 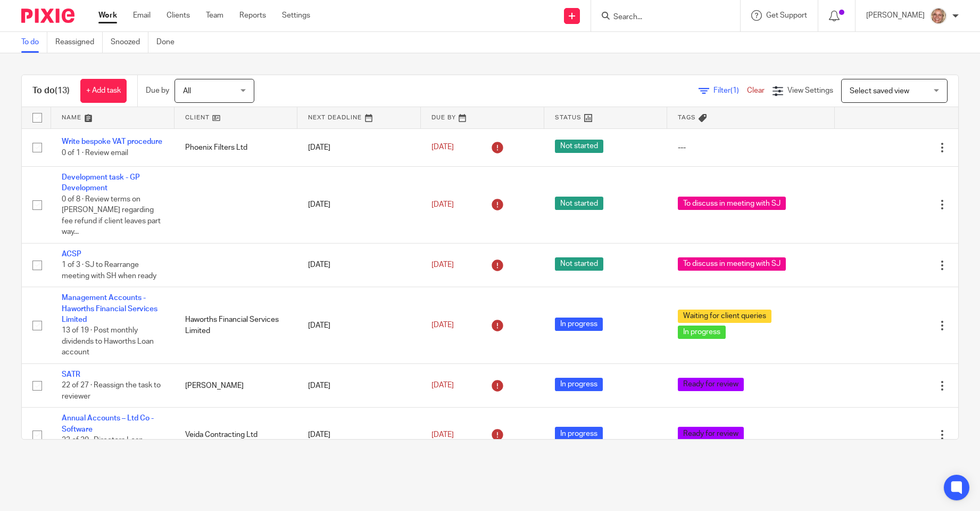 I want to click on a: Clear, so click(x=756, y=91).